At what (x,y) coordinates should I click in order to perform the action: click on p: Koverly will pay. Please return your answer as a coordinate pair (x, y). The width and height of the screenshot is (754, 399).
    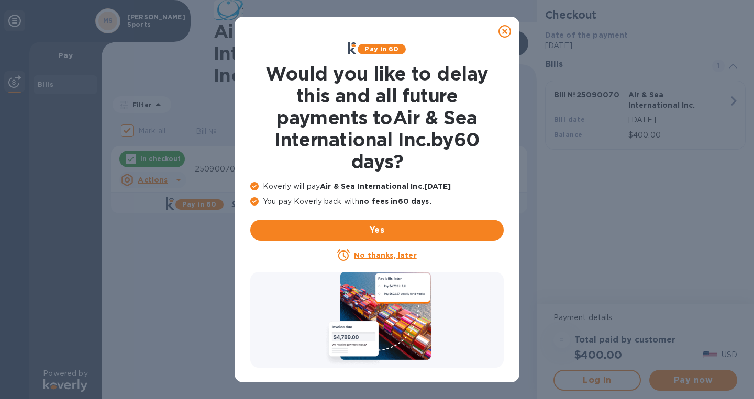
    Looking at the image, I should click on (377, 186).